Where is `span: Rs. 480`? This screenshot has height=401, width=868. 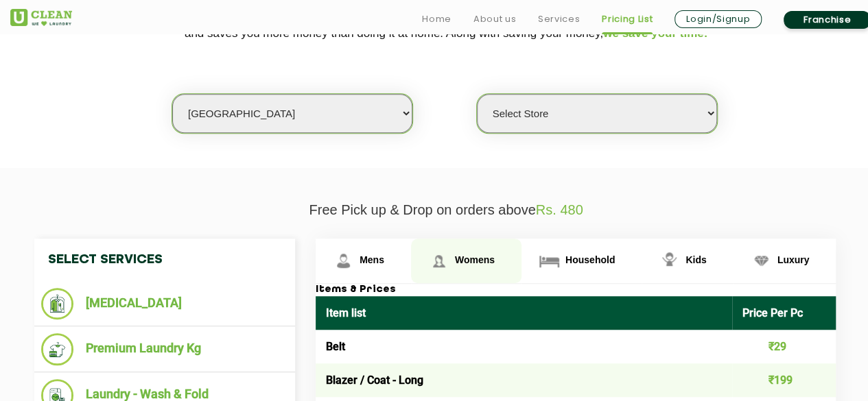
span: Rs. 480 is located at coordinates (560, 210).